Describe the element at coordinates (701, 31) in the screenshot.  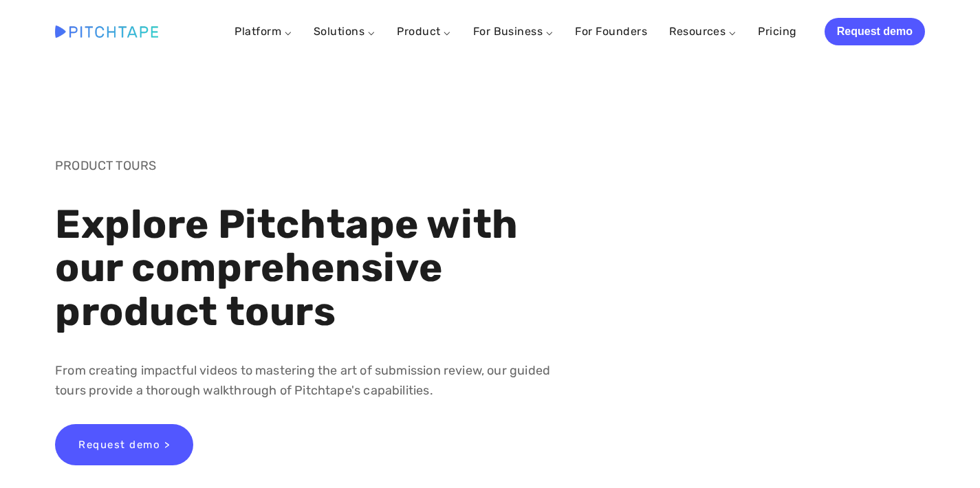
I see `a: Resources ⌵` at that location.